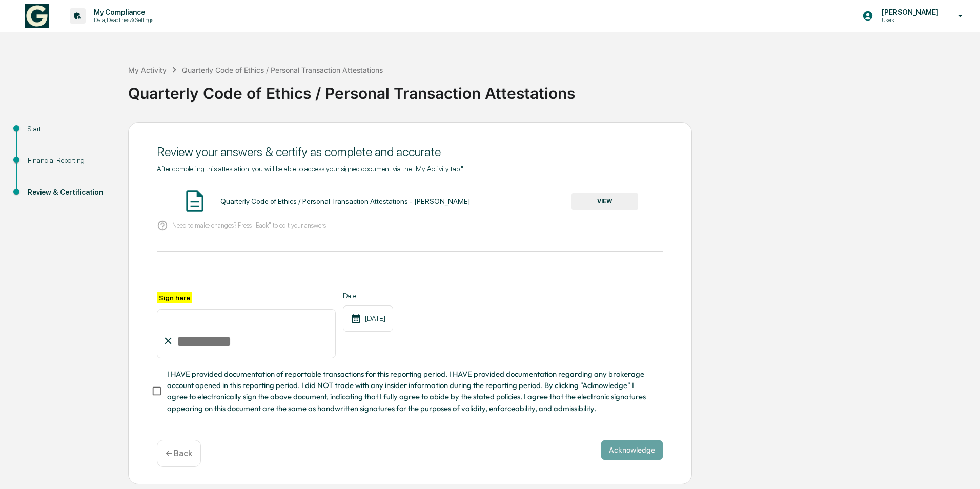 Image resolution: width=980 pixels, height=489 pixels. I want to click on p: ← Back, so click(179, 453).